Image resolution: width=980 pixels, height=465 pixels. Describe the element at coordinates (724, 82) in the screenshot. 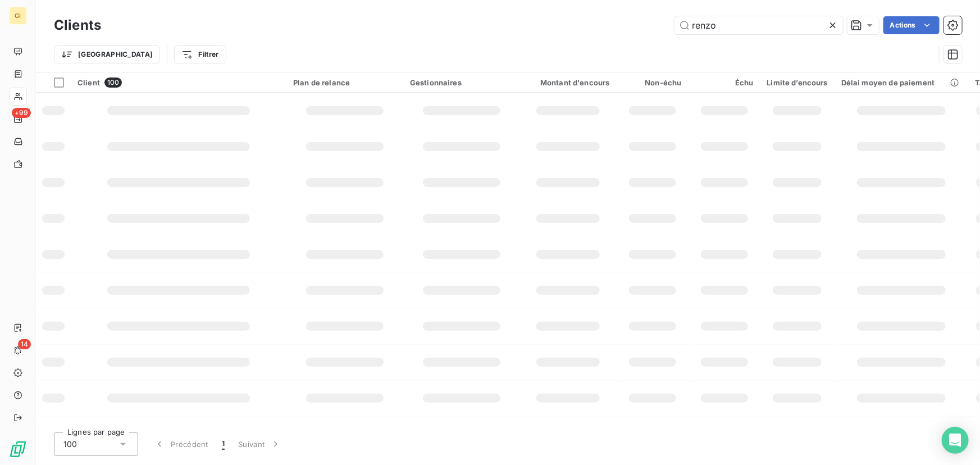

I see `div: Échu` at that location.